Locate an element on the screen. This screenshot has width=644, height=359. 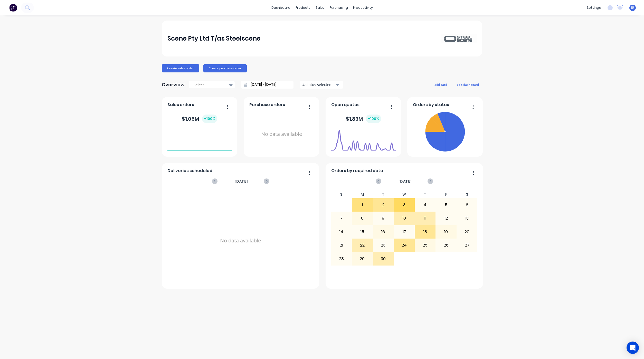
div: 27 is located at coordinates (467, 246).